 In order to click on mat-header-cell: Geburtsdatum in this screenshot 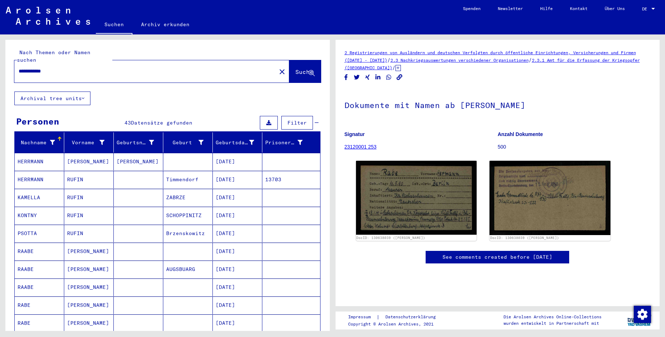, I will do `click(238, 143)`.